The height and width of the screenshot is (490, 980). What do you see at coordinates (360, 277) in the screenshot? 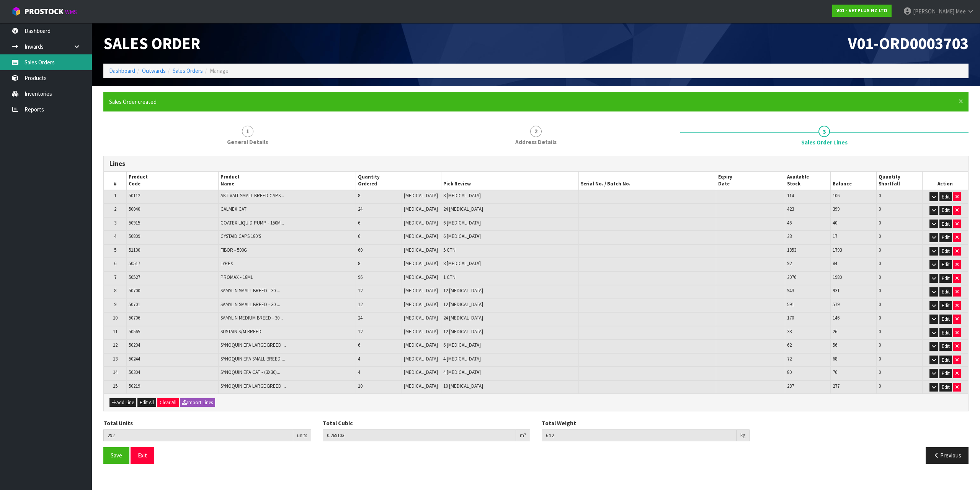
I see `span: 96` at bounding box center [360, 277].